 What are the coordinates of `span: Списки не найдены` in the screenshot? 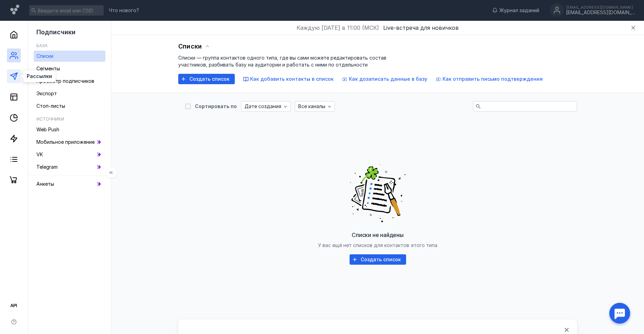 It's located at (378, 235).